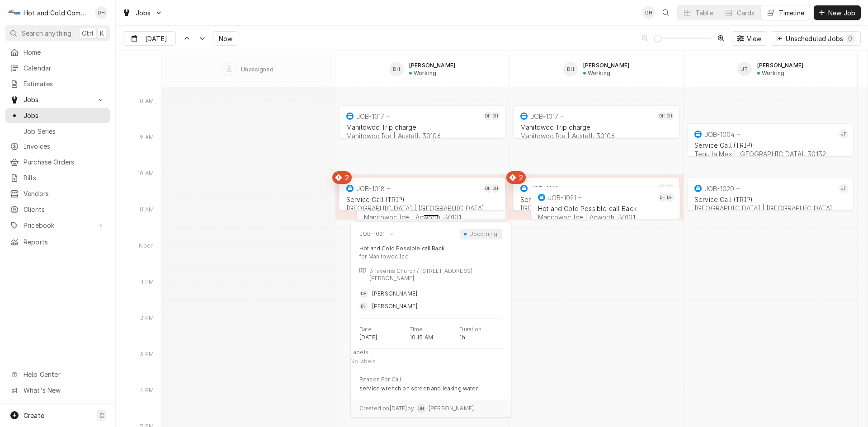  I want to click on span: Create, so click(34, 415).